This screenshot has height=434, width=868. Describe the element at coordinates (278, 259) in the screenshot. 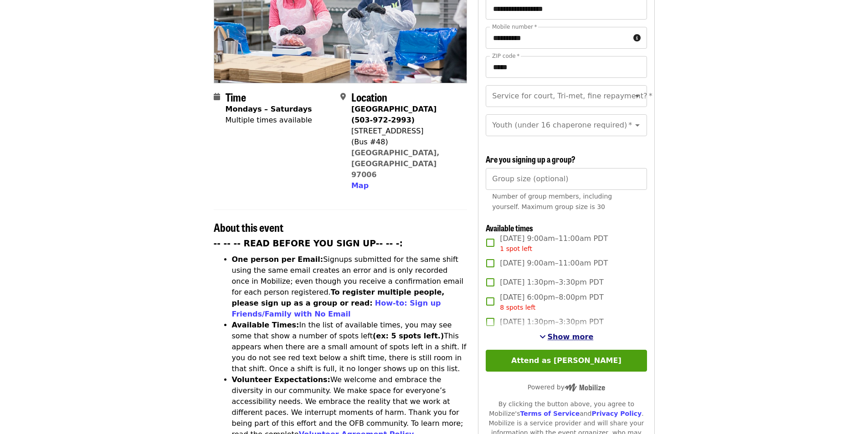

I see `strong: One person per Email:` at that location.